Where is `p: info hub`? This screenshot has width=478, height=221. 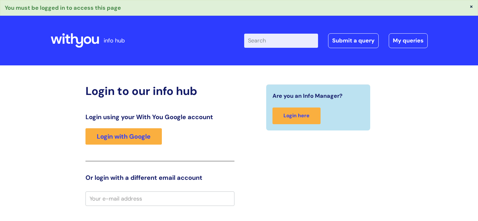
p: info hub is located at coordinates (114, 41).